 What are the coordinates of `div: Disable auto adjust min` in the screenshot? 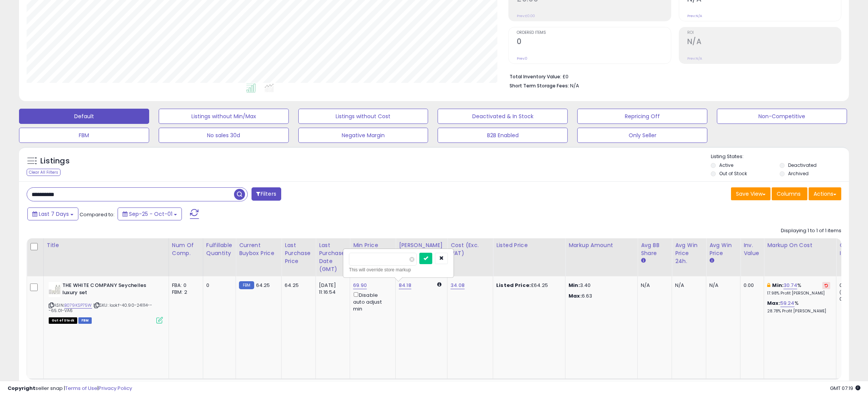 It's located at (372, 302).